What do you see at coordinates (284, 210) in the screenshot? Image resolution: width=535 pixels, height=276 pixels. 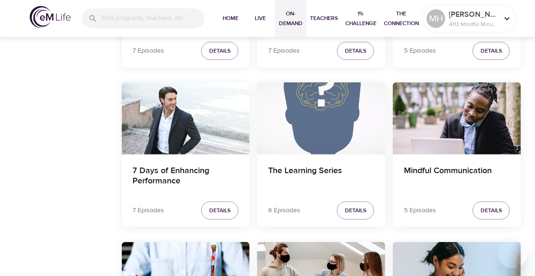 I see `p: 6 Episodes` at bounding box center [284, 210].